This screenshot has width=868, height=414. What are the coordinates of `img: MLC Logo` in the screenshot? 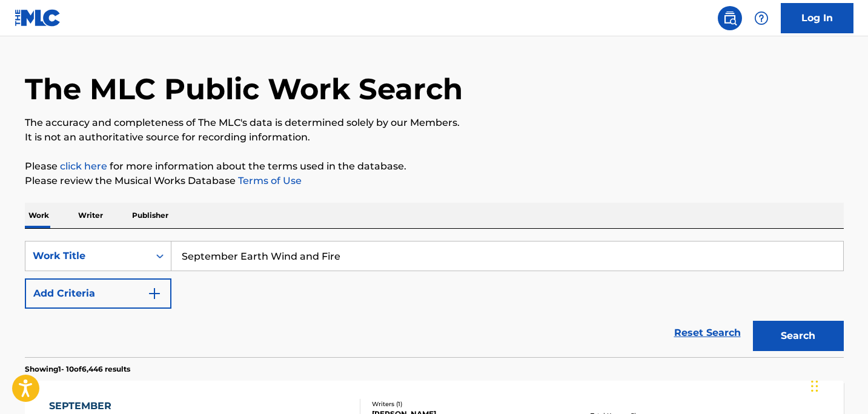 It's located at (38, 17).